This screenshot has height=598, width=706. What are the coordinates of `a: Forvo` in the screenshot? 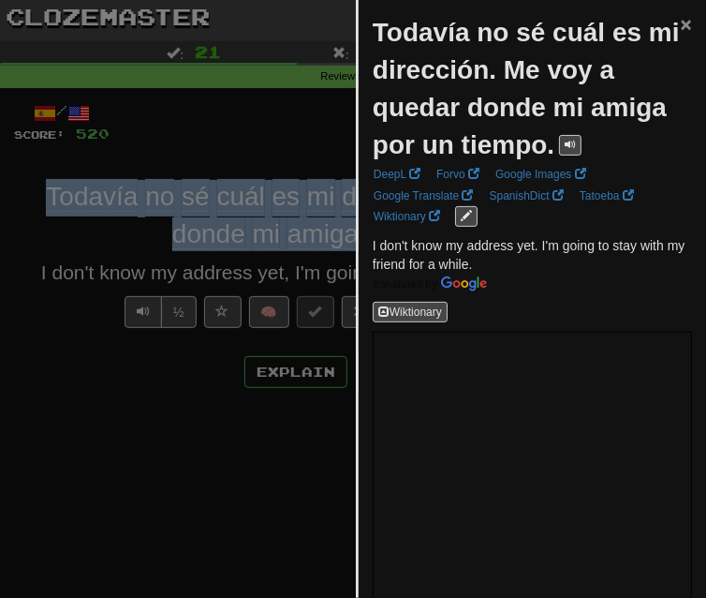 It's located at (458, 174).